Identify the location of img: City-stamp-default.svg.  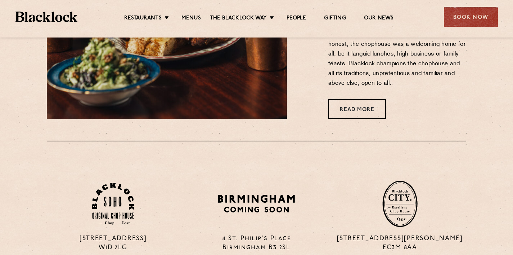
(400, 204).